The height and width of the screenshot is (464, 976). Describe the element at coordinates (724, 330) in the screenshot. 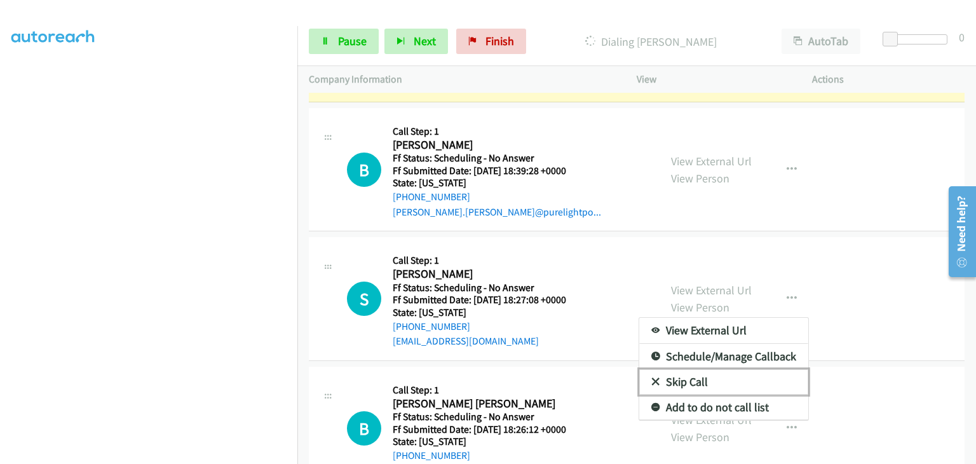

I see `a: View External Url` at that location.